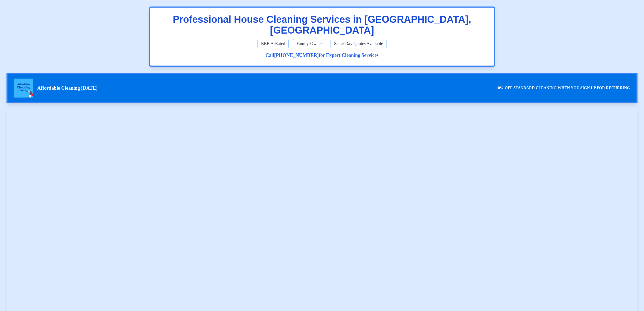 The height and width of the screenshot is (311, 644). What do you see at coordinates (563, 88) in the screenshot?
I see `p: 10% OFF STANDARD CLEANING WHEN YOU SIGN UP FOR RECURRING` at bounding box center [563, 88].